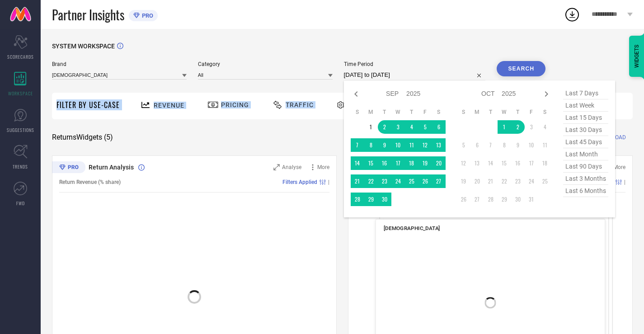  What do you see at coordinates (425, 163) in the screenshot?
I see `td: Fri Sep 19 2025` at bounding box center [425, 163].